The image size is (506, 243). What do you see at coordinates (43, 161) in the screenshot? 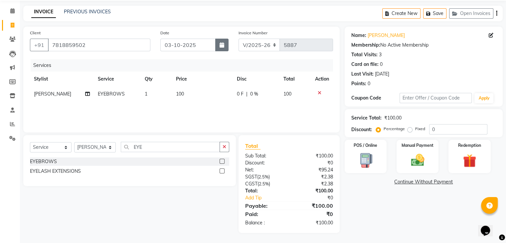
I see `div: EYEBROWS` at bounding box center [43, 161].